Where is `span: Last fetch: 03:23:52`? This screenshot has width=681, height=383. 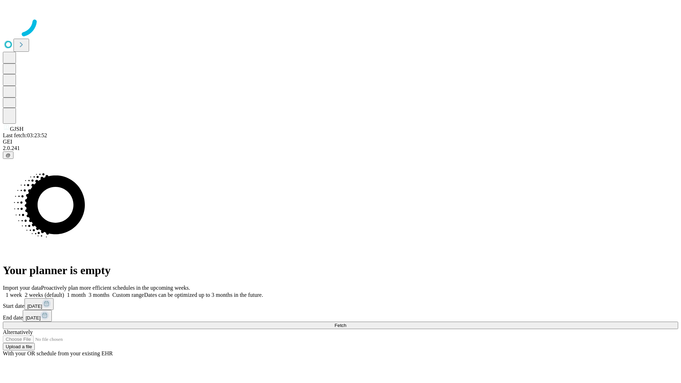 span: Last fetch: 03:23:52 is located at coordinates (25, 135).